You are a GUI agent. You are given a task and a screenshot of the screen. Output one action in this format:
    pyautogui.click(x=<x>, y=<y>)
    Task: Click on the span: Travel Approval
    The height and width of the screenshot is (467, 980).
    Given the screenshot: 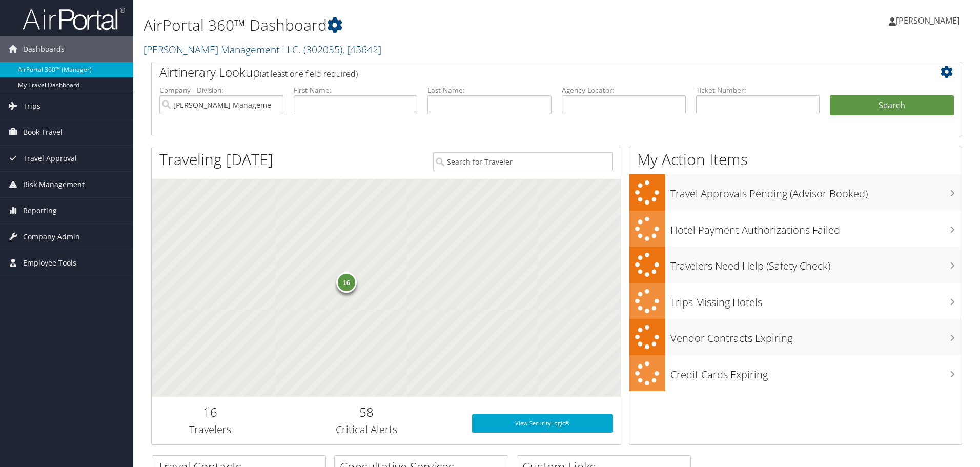 What is the action you would take?
    pyautogui.click(x=50, y=158)
    